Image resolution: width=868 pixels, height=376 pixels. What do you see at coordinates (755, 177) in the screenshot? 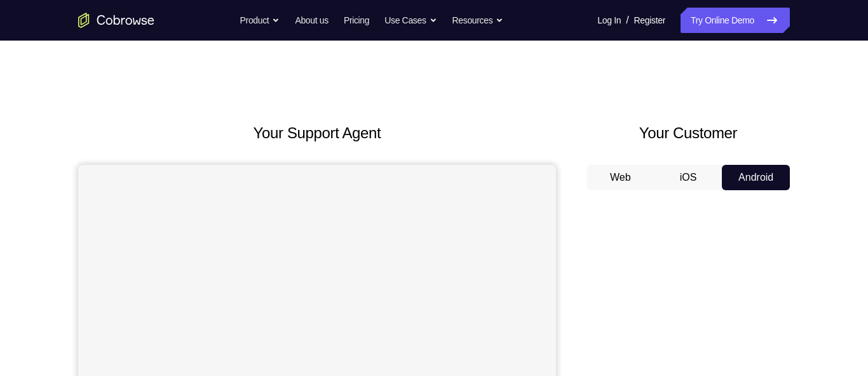
I see `button: Android` at bounding box center [755, 177].